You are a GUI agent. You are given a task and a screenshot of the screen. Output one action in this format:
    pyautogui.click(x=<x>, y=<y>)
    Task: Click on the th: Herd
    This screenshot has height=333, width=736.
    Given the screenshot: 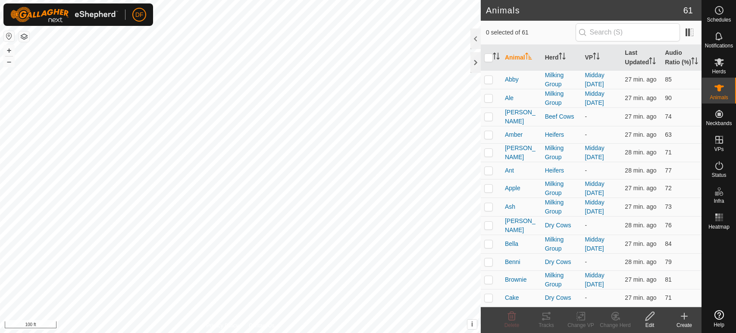 What is the action you would take?
    pyautogui.click(x=561, y=58)
    